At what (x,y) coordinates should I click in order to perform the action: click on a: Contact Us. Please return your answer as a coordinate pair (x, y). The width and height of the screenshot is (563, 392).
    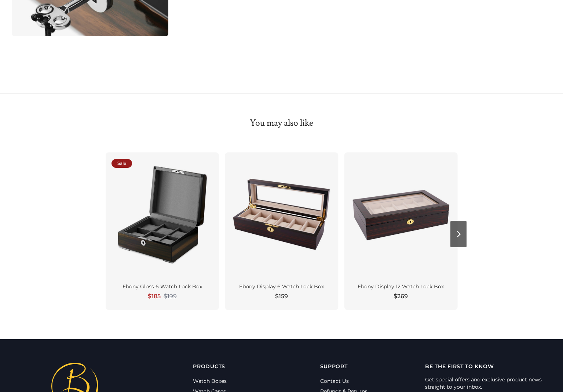
    Looking at the image, I should click on (334, 381).